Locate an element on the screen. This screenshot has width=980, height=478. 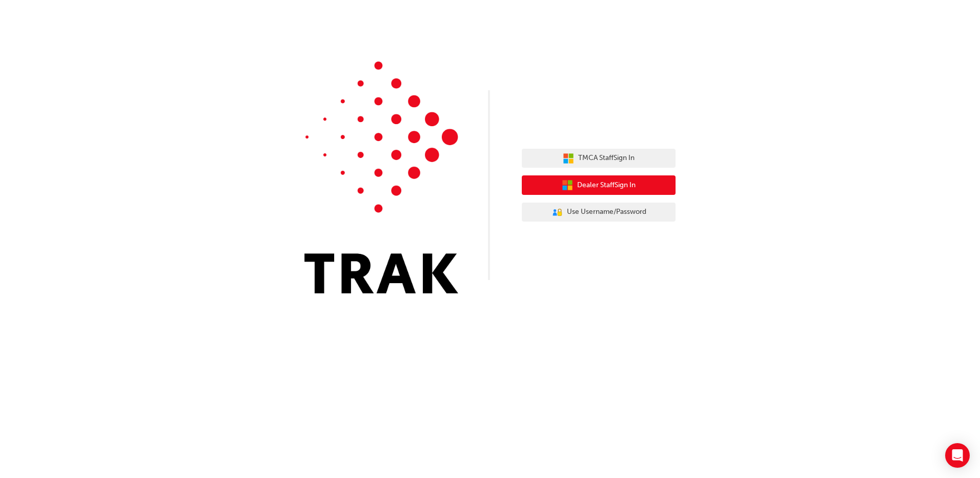
span: TMCA Staff Sign In is located at coordinates (606, 158).